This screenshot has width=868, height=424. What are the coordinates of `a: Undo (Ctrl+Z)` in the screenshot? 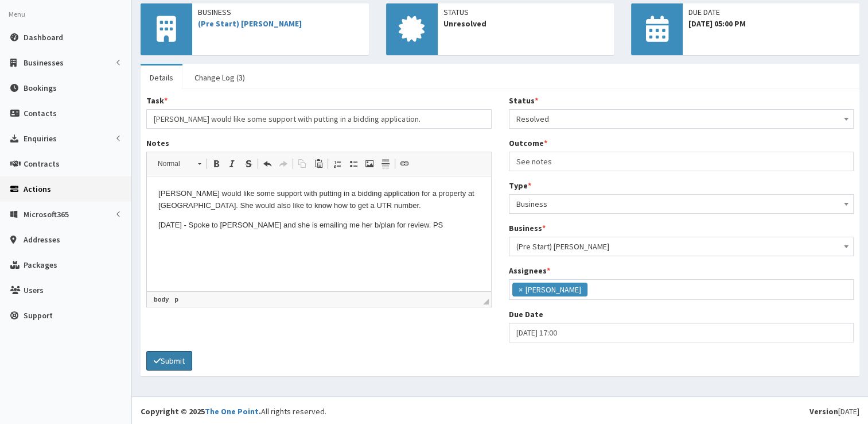 It's located at (267, 164).